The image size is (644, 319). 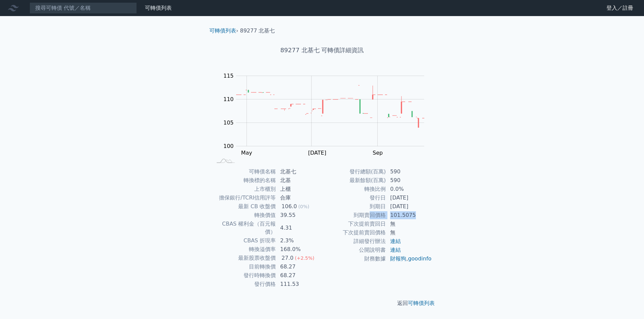 I want to click on td: 111.53, so click(x=299, y=284).